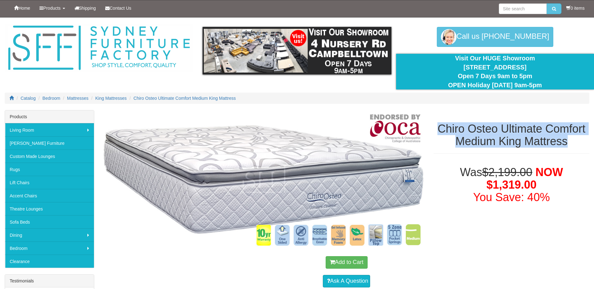 This screenshot has height=289, width=594. Describe the element at coordinates (111, 98) in the screenshot. I see `a: King Mattresses` at that location.